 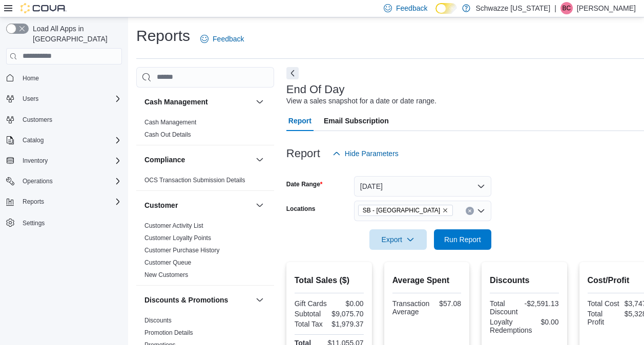 I want to click on span: Dark Mode, so click(x=436, y=14).